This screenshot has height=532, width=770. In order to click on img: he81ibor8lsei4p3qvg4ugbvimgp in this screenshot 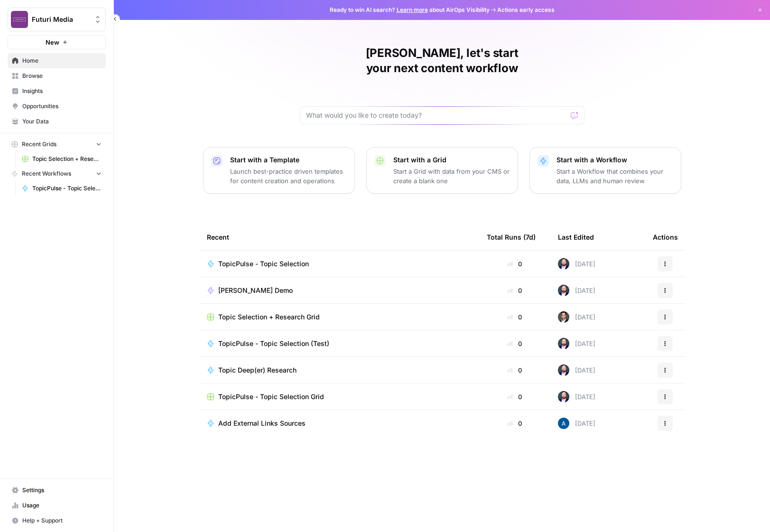, I will do `click(564, 423)`.